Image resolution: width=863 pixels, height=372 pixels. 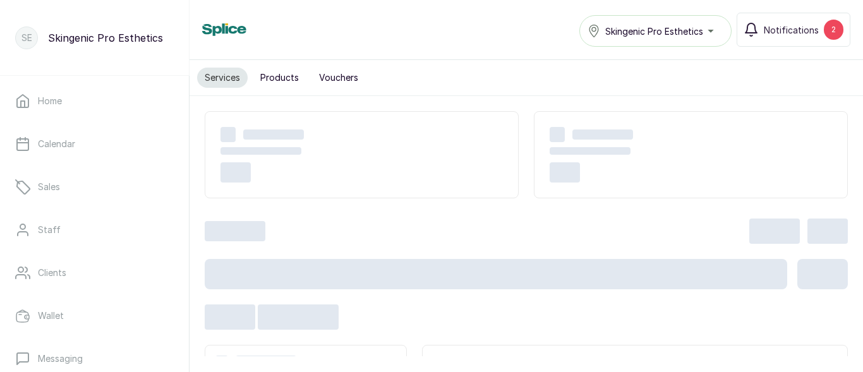 I want to click on span: Notifications, so click(x=791, y=30).